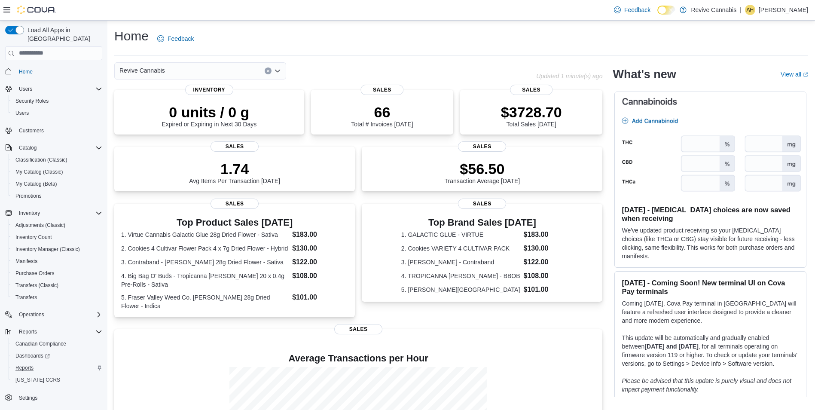  Describe the element at coordinates (544, 290) in the screenshot. I see `dd: $101.00` at that location.